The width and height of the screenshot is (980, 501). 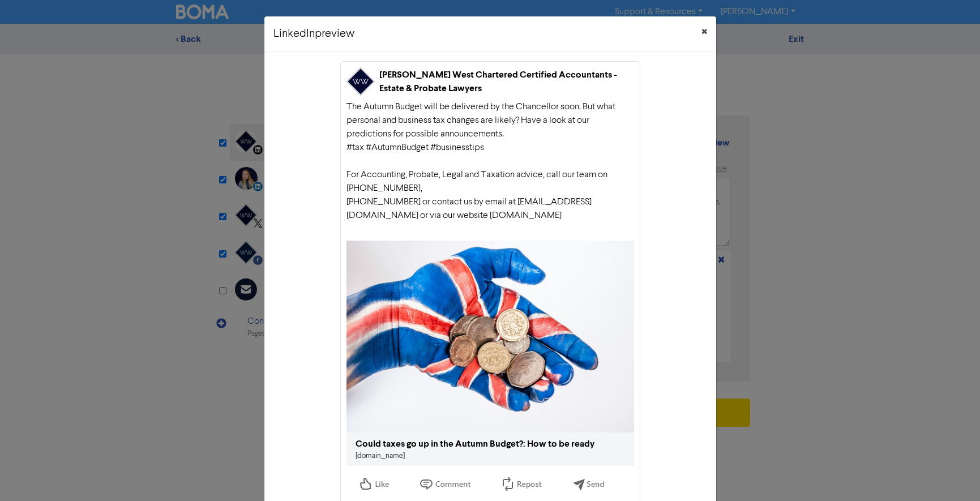 What do you see at coordinates (490, 168) in the screenshot?
I see `div: The Autumn Budget will be delivered by the Chancellor soon. But what personal and business tax ch...` at bounding box center [490, 168].